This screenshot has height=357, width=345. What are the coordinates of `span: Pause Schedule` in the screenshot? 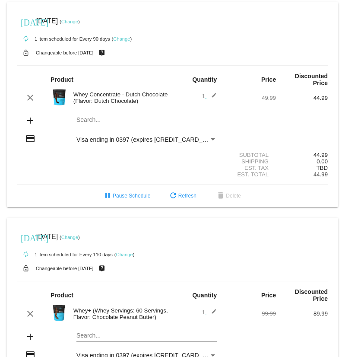 It's located at (126, 196).